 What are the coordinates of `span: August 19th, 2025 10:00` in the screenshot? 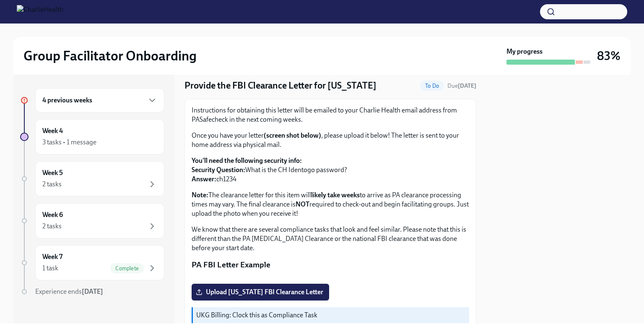 It's located at (462, 85).